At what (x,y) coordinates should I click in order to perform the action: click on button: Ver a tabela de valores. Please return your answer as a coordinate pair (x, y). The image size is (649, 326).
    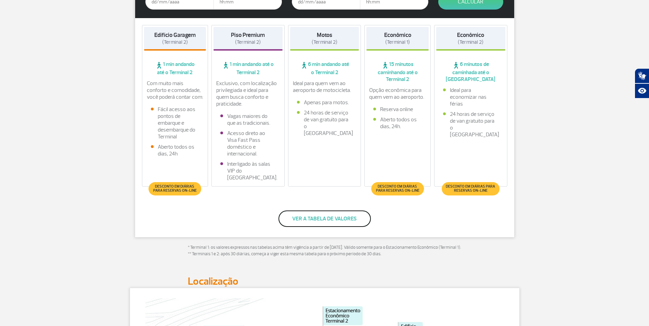
    Looking at the image, I should click on (325, 219).